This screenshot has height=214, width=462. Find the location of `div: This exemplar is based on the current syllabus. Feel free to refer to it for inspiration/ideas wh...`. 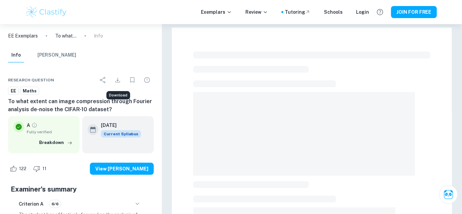

div: This exemplar is based on the current syllabus. Feel free to refer to it for inspiration/ideas wh... is located at coordinates (121, 134).